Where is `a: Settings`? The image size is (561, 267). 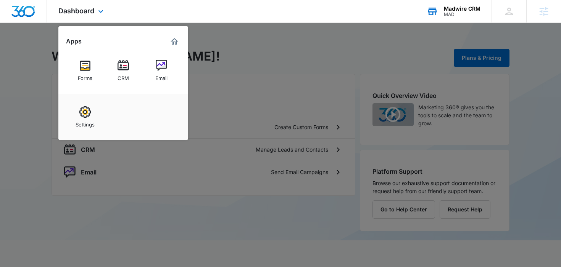
a: Settings is located at coordinates (85, 117).